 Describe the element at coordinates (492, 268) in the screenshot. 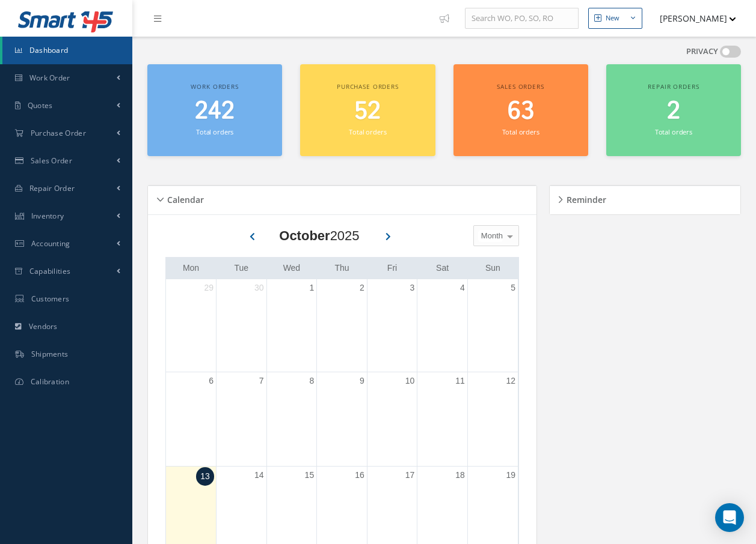

I see `a: Sunday` at that location.